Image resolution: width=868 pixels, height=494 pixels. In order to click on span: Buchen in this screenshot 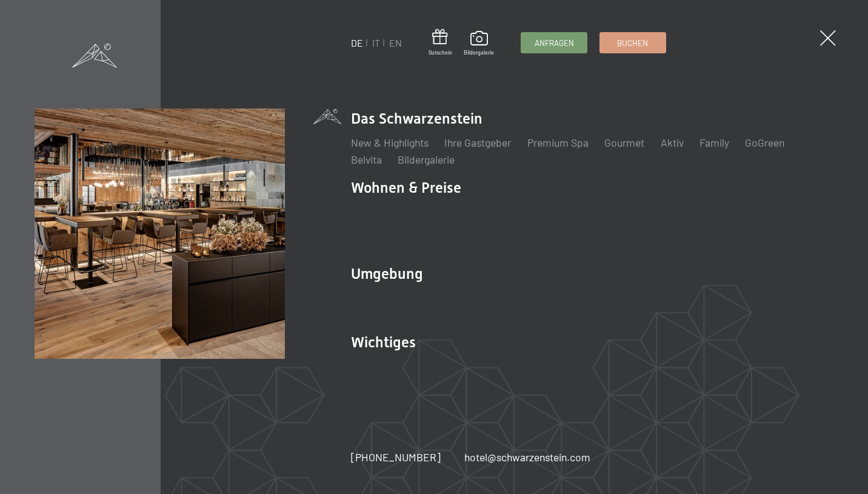, I will do `click(632, 43)`.